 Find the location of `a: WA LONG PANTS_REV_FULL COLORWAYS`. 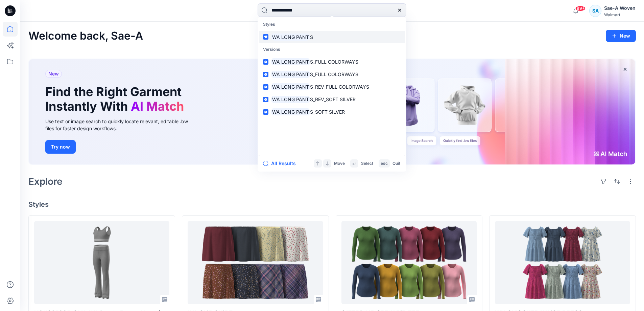

a: WA LONG PANTS_REV_FULL COLORWAYS is located at coordinates (332, 86).